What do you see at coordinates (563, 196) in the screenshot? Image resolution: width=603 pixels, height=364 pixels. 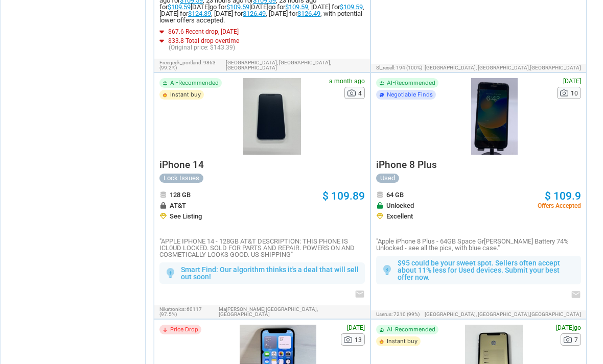 I see `a: $ 109.9` at bounding box center [563, 196].